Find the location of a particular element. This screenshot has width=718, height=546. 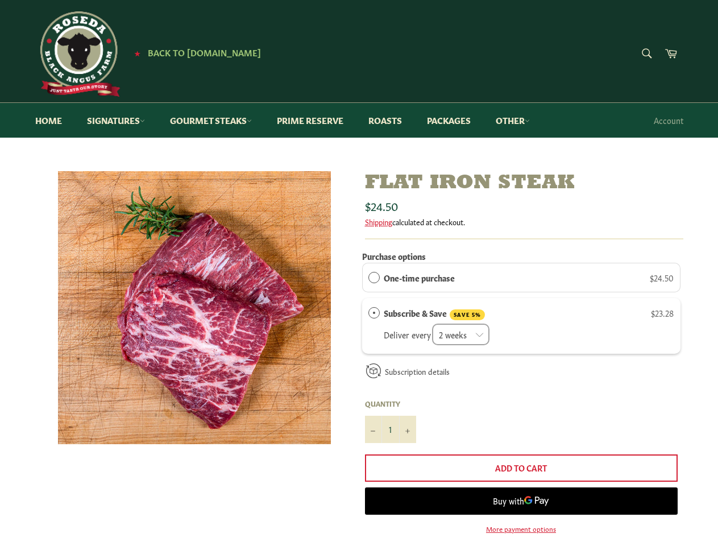

a: Roasts is located at coordinates (385, 120).